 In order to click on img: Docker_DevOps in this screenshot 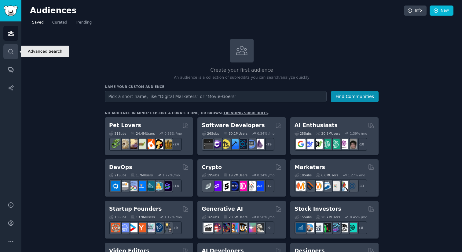, I will do `click(133, 186)`.